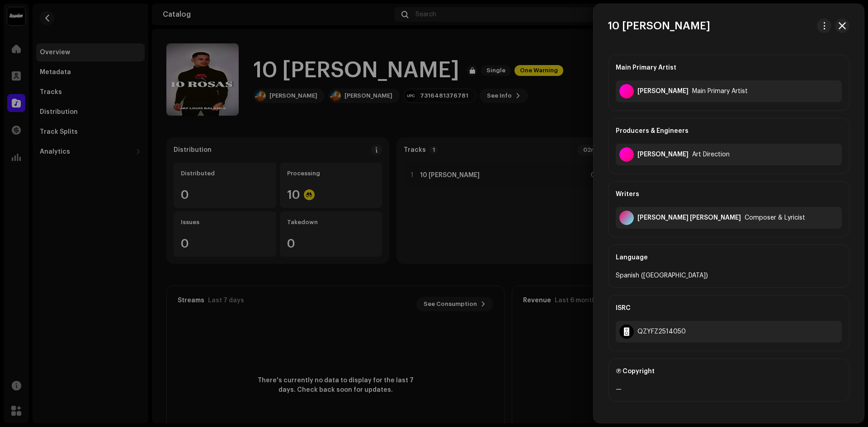  Describe the element at coordinates (711, 154) in the screenshot. I see `div: Art Direction` at that location.